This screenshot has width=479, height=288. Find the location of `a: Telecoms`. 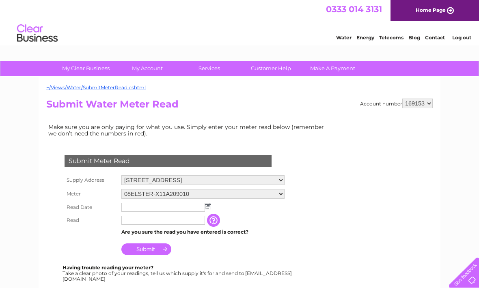

a: Telecoms is located at coordinates (391, 37).